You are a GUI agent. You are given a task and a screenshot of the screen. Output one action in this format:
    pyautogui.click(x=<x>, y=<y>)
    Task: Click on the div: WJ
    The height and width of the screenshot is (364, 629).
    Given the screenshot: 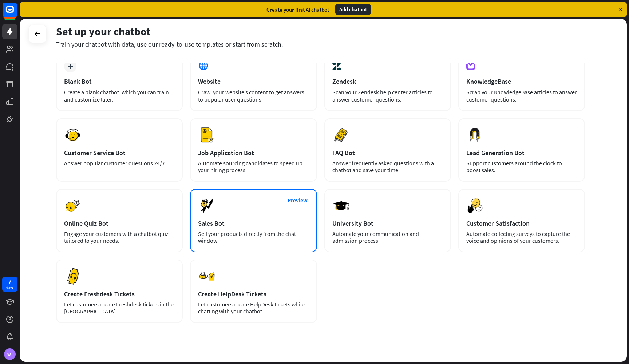 What is the action you would take?
    pyautogui.click(x=10, y=354)
    